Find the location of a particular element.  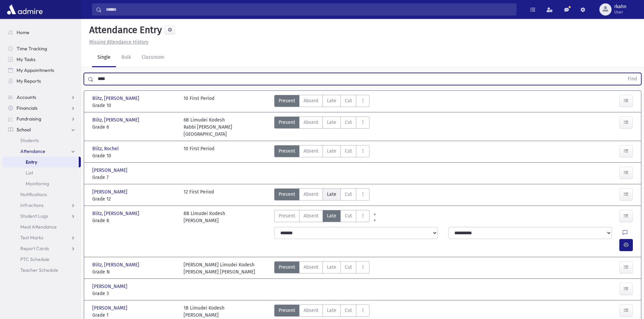

span: My Tasks is located at coordinates (26, 60).